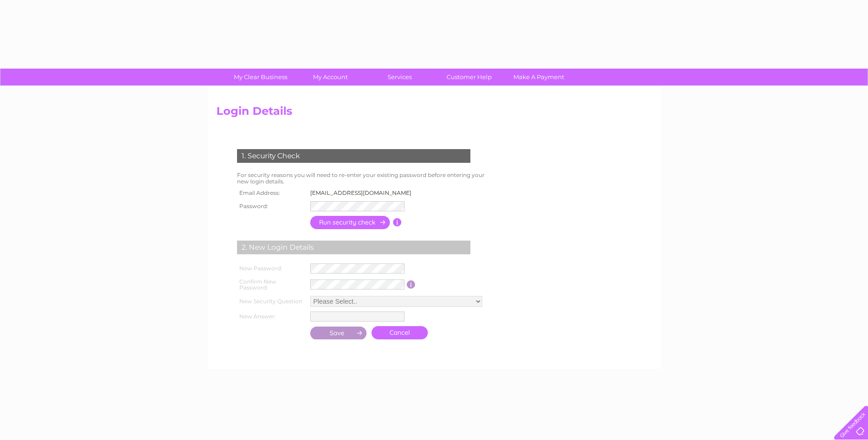  What do you see at coordinates (434, 114) in the screenshot?
I see `h2: Login Details` at bounding box center [434, 114].